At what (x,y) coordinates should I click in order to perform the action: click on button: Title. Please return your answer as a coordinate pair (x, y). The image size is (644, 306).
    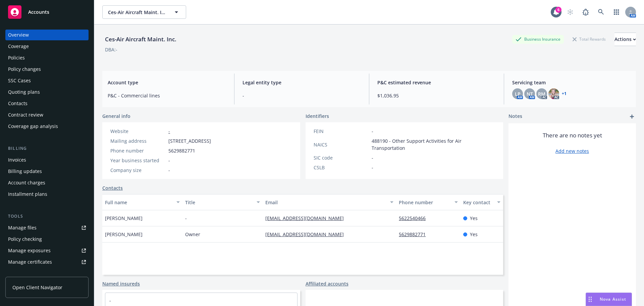
    Looking at the image, I should click on (222, 202).